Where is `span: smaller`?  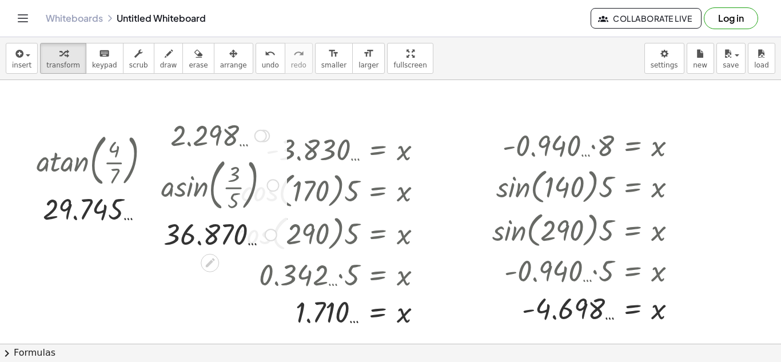
span: smaller is located at coordinates (334, 65).